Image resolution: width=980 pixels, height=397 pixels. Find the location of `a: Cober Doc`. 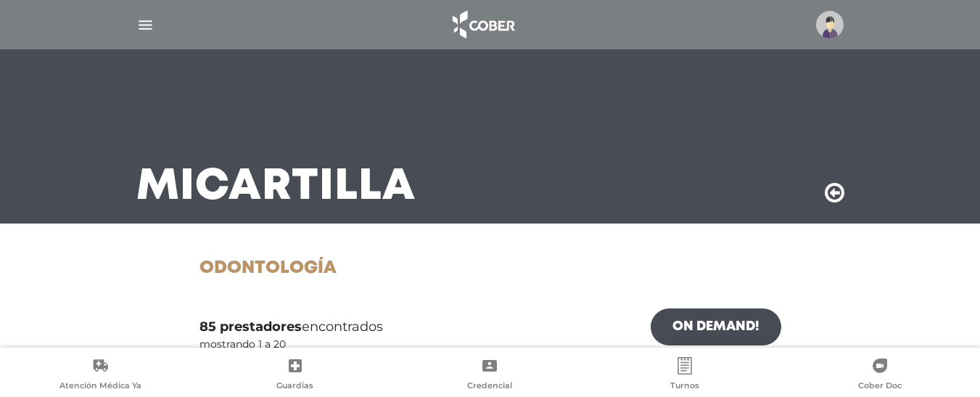

a: Cober Doc is located at coordinates (879, 375).